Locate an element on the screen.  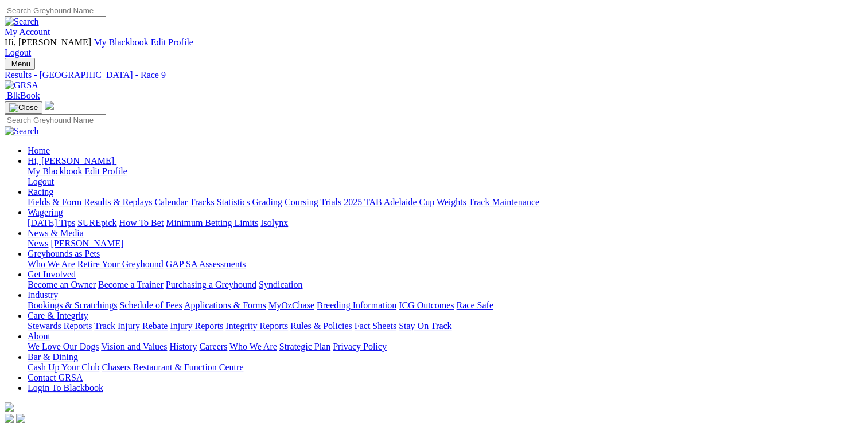
div: Care & Integrity is located at coordinates (445, 326).